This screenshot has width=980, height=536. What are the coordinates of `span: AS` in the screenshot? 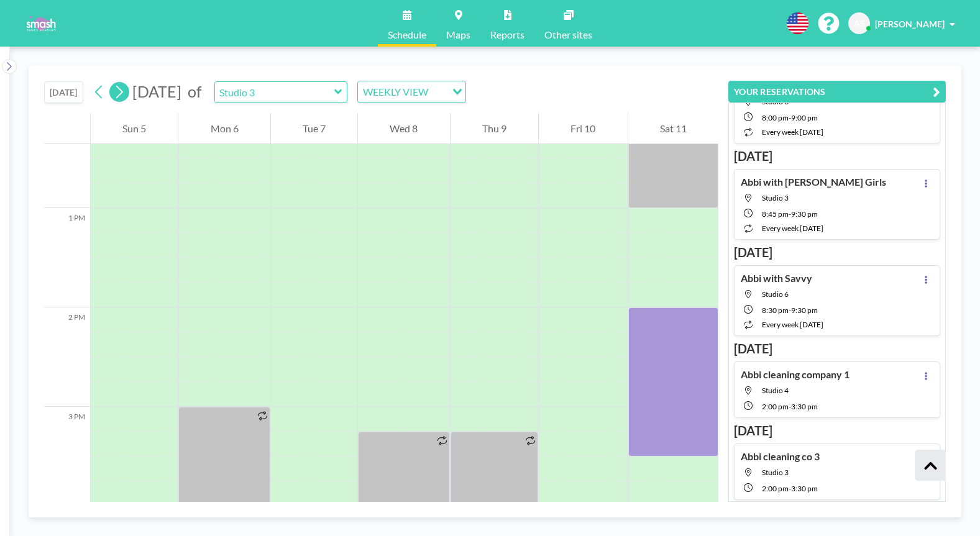 It's located at (859, 24).